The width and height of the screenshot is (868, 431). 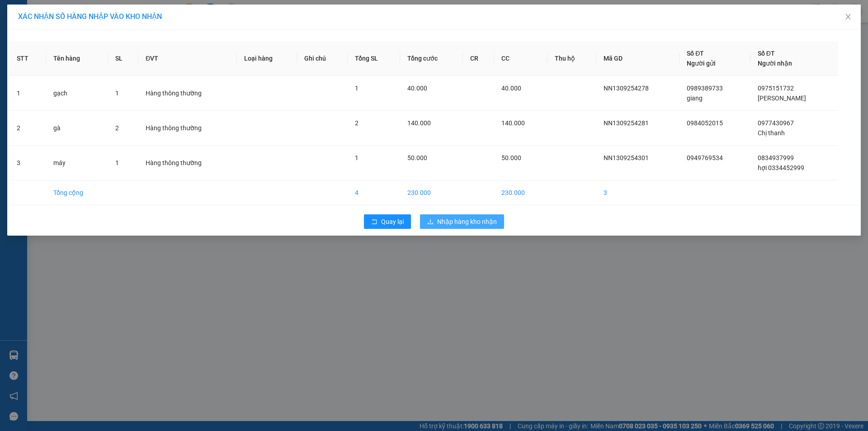 I want to click on th: Ghi chú, so click(x=322, y=58).